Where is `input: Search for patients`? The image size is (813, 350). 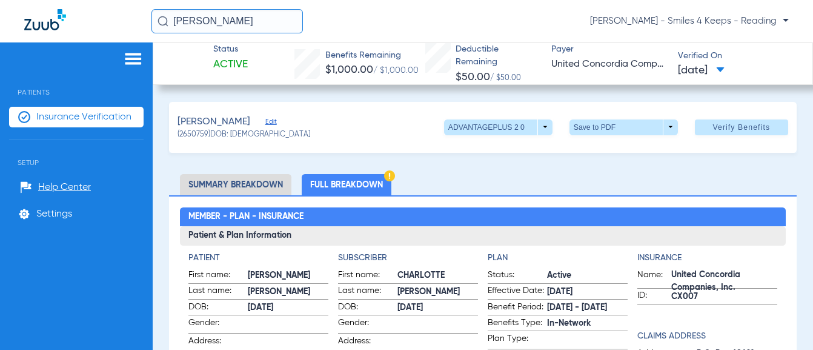 input: Search for patients is located at coordinates (227, 21).